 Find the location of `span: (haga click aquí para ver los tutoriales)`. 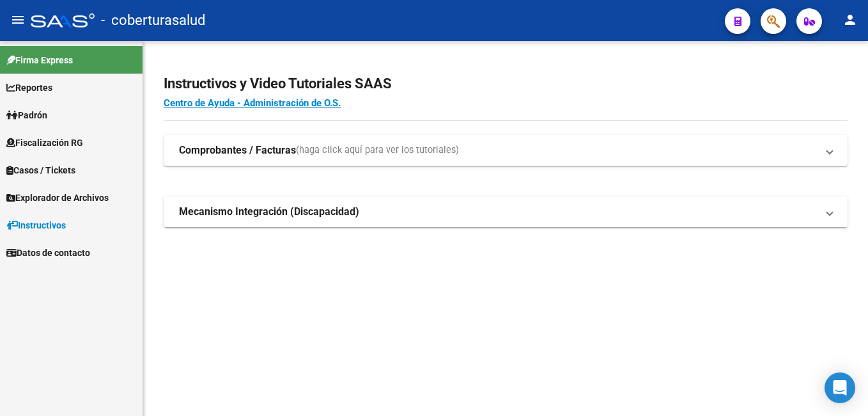

span: (haga click aquí para ver los tutoriales) is located at coordinates (377, 150).